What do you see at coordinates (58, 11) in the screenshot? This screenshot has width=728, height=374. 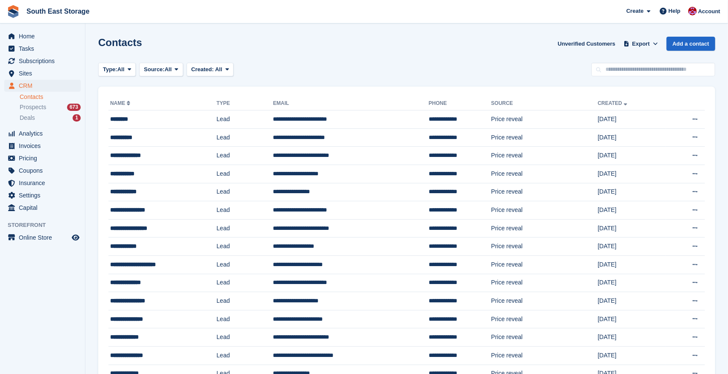 I see `a: South East Storage` at bounding box center [58, 11].